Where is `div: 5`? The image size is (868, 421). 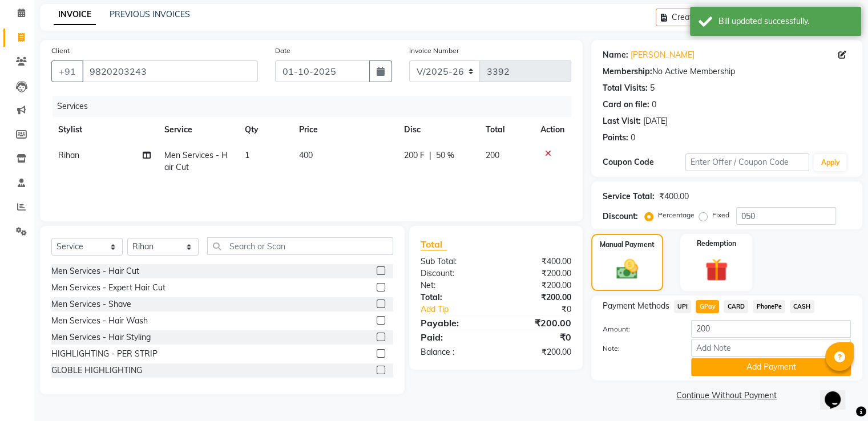
div: 5 is located at coordinates (652, 88).